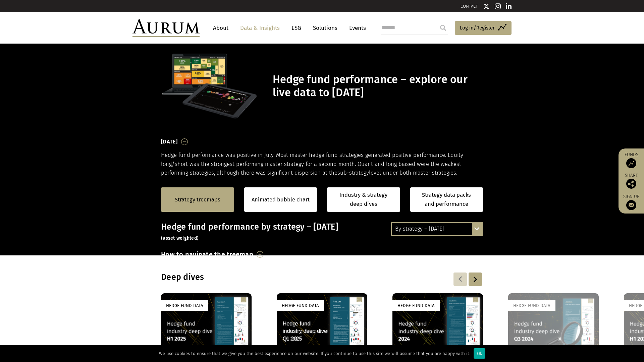  I want to click on a: Funds, so click(632, 160).